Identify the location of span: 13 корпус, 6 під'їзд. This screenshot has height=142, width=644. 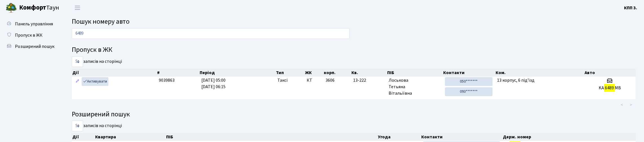
(516, 81).